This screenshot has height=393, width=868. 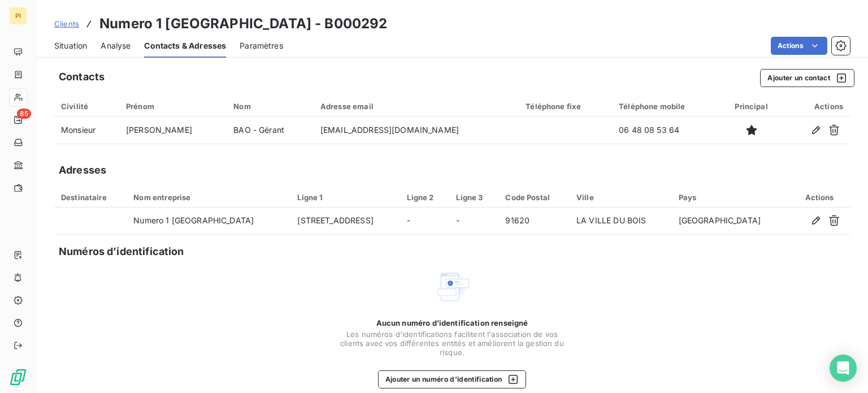 What do you see at coordinates (18, 16) in the screenshot?
I see `div: PI` at bounding box center [18, 16].